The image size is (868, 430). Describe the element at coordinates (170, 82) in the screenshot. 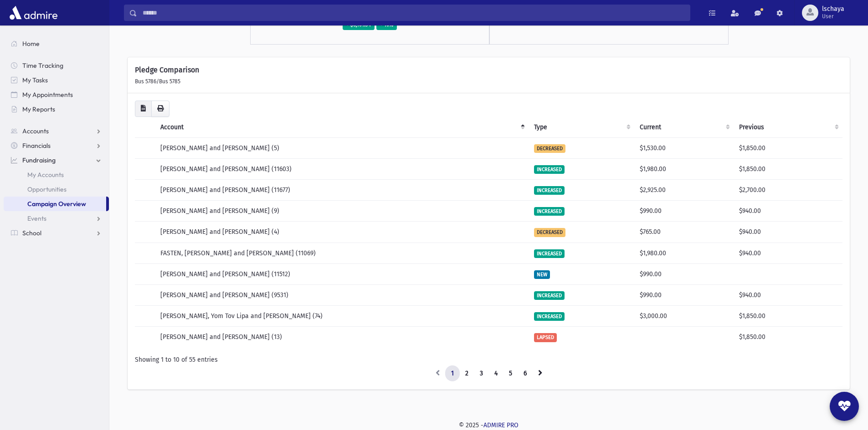

I see `span: Bus 5785` at that location.